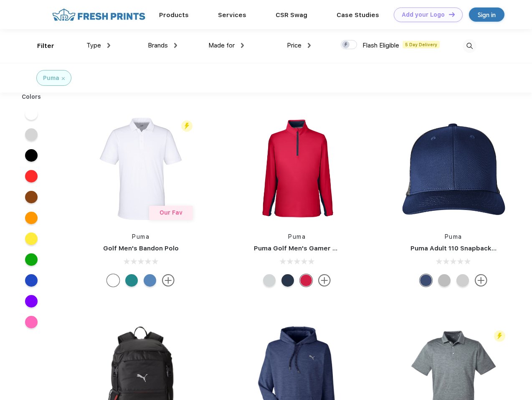 Image resolution: width=532 pixels, height=400 pixels. Describe the element at coordinates (113, 281) in the screenshot. I see `div: Bright White` at that location.